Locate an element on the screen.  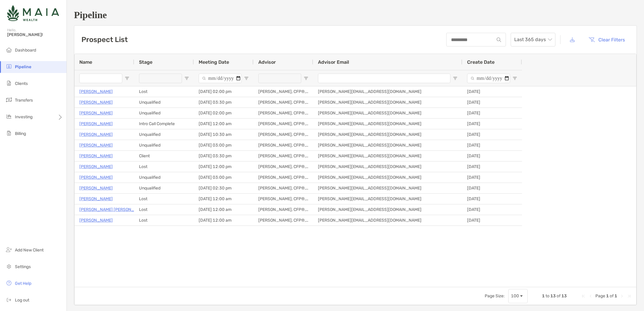
span: Create Date is located at coordinates (481, 62).